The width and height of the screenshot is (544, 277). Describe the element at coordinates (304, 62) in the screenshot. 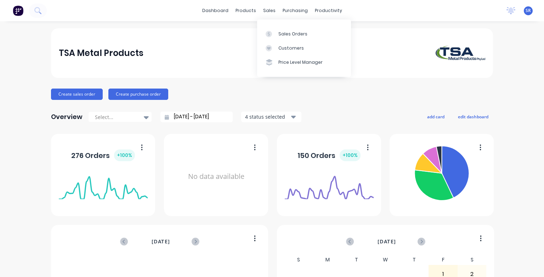

I see `a: Price Level Manager` at that location.